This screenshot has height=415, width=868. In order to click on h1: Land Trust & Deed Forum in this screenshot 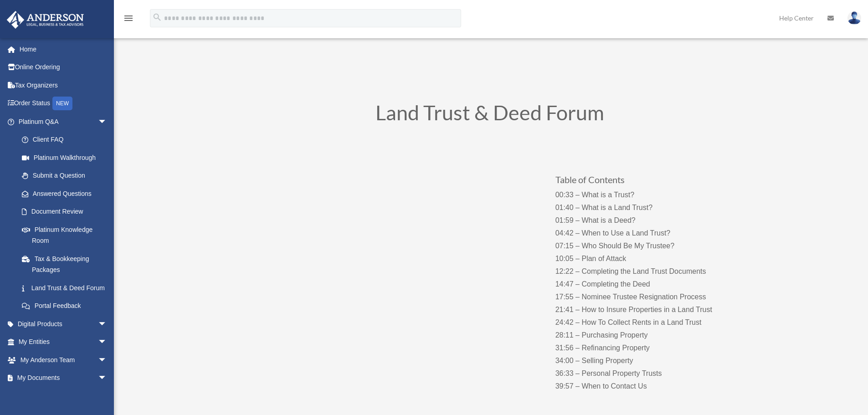, I will do `click(490, 115)`.